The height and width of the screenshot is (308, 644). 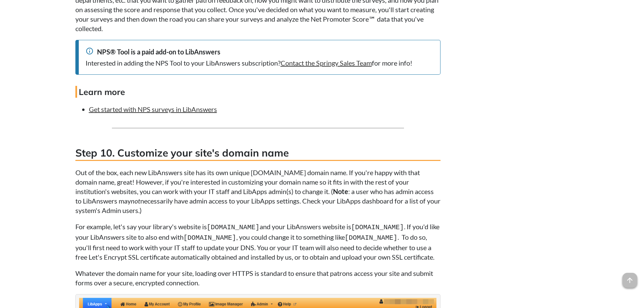 I want to click on a: Contact the Springy Sales Team, so click(x=326, y=63).